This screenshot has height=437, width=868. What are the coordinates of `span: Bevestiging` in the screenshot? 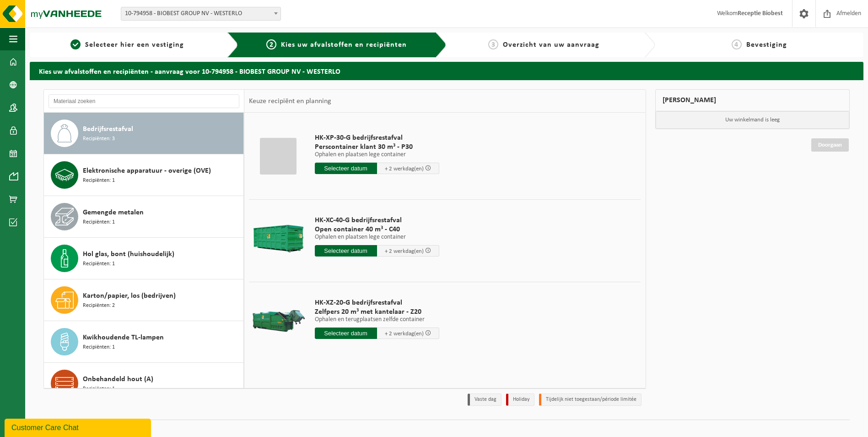 It's located at (767, 45).